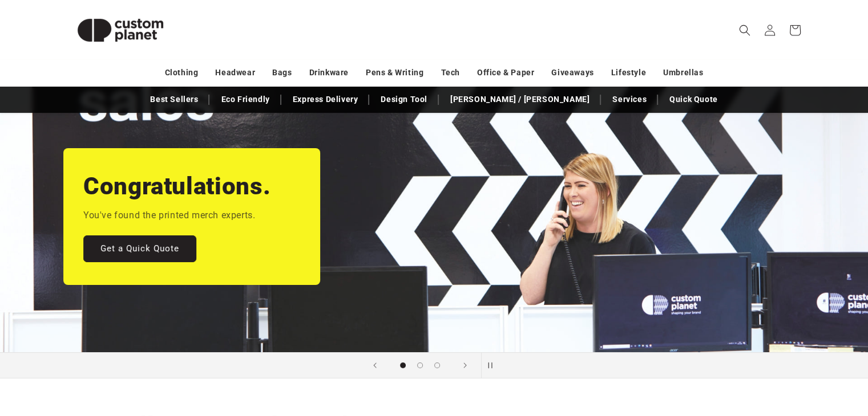 This screenshot has width=868, height=416. I want to click on a: Umbrellas, so click(683, 72).